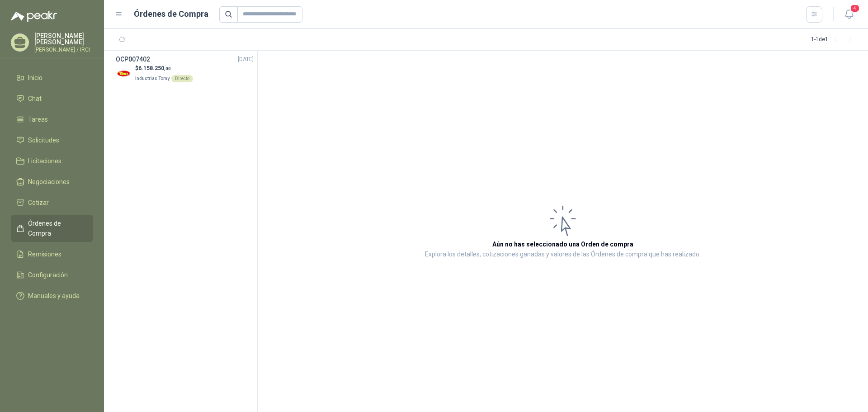 The width and height of the screenshot is (868, 412). What do you see at coordinates (48, 275) in the screenshot?
I see `span: Configuración` at bounding box center [48, 275].